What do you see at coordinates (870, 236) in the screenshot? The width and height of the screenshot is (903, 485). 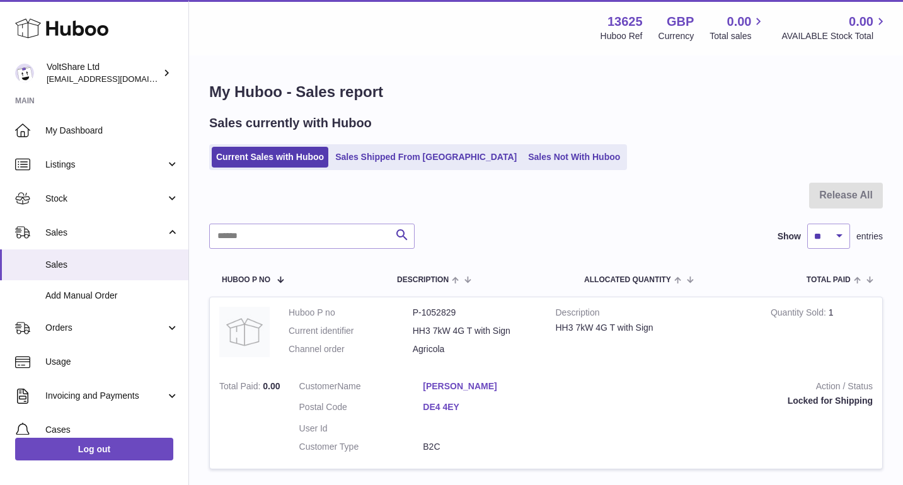 I see `span: entries` at bounding box center [870, 236].